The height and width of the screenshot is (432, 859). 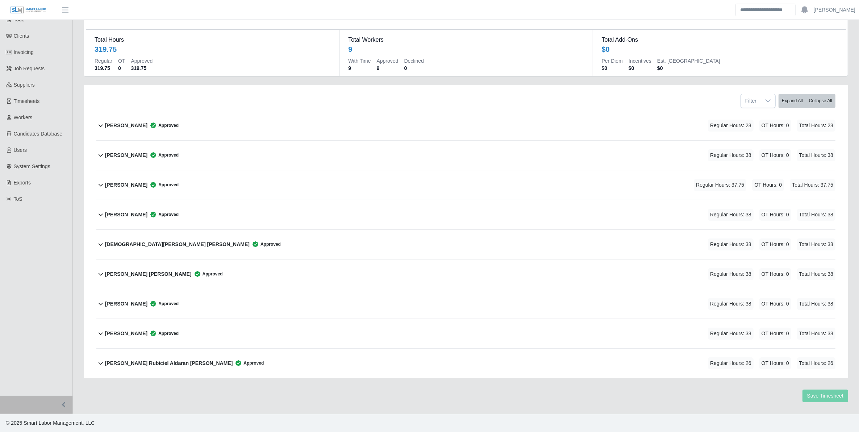 What do you see at coordinates (751, 101) in the screenshot?
I see `span: Filter` at bounding box center [751, 101].